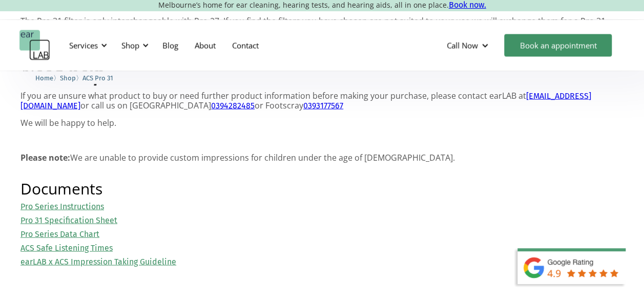 The width and height of the screenshot is (644, 304). Describe the element at coordinates (205, 46) in the screenshot. I see `a: About` at that location.